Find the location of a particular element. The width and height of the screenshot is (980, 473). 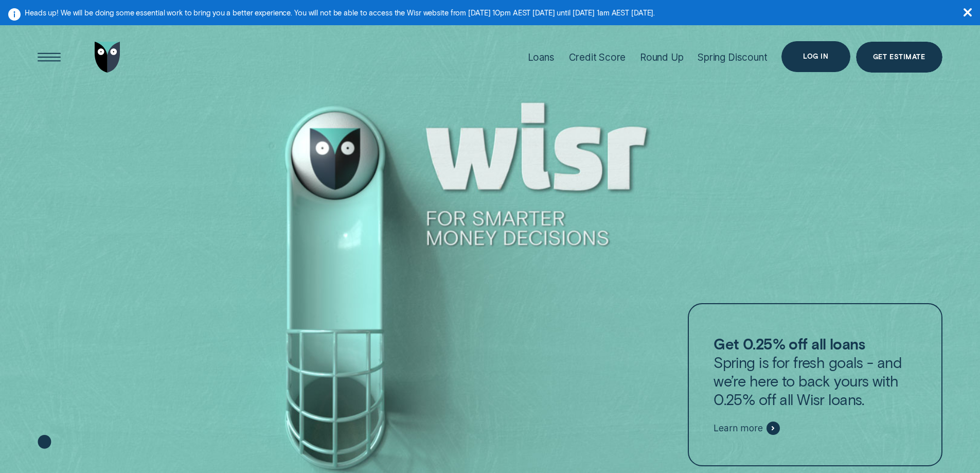

button: Open Menu is located at coordinates (49, 57).